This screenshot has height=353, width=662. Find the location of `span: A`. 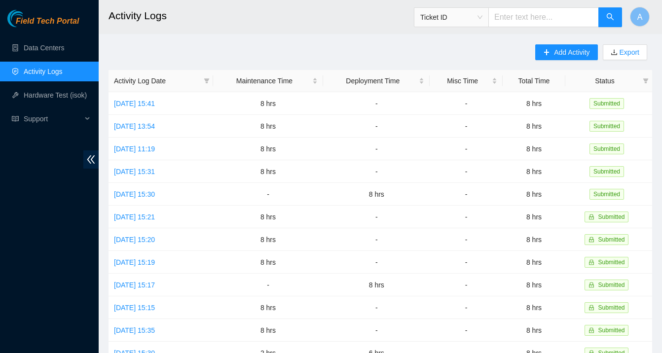

span: A is located at coordinates (640, 17).